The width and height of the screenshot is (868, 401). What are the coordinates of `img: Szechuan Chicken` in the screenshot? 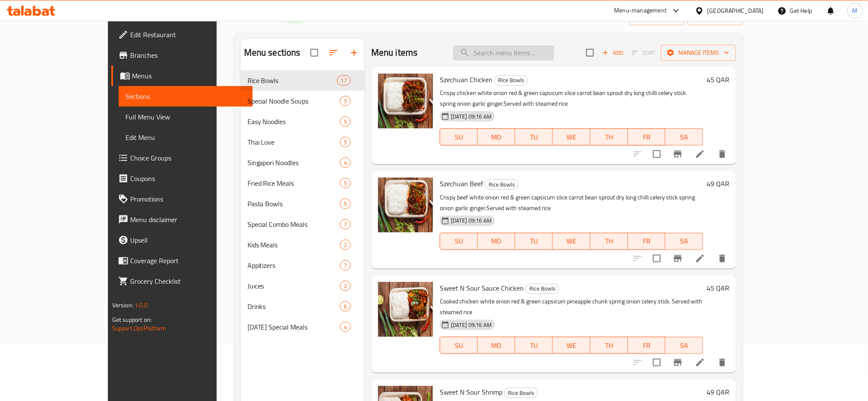 It's located at (405, 101).